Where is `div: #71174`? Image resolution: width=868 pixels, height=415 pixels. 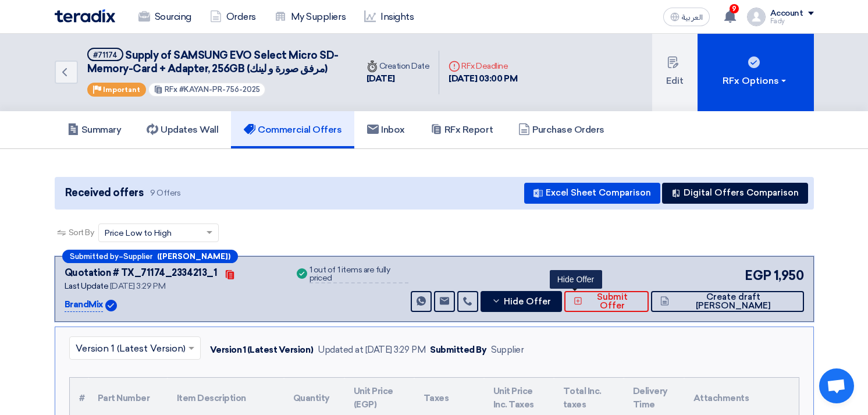 div: #71174 is located at coordinates (105, 55).